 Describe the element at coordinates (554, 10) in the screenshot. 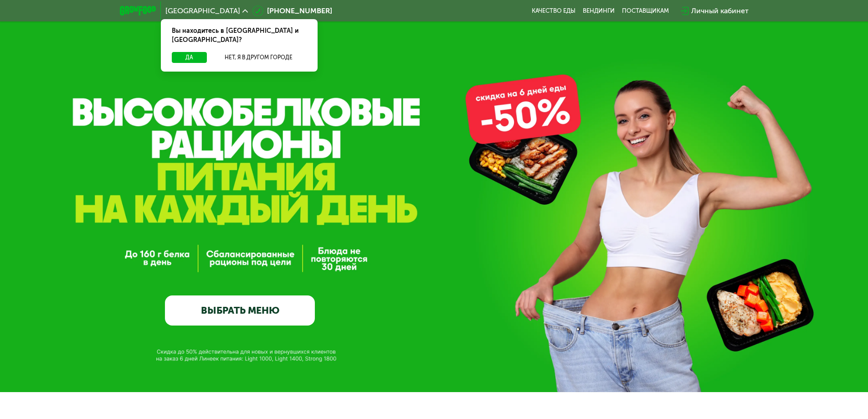

I see `a: Качество еды` at that location.